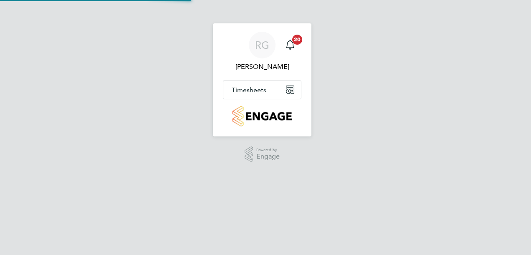  I want to click on span: Timesheets, so click(249, 90).